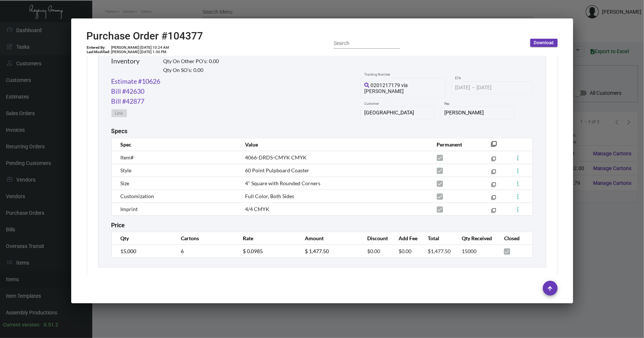 Image resolution: width=644 pixels, height=338 pixels. What do you see at coordinates (544, 43) in the screenshot?
I see `span: Download` at bounding box center [544, 43].